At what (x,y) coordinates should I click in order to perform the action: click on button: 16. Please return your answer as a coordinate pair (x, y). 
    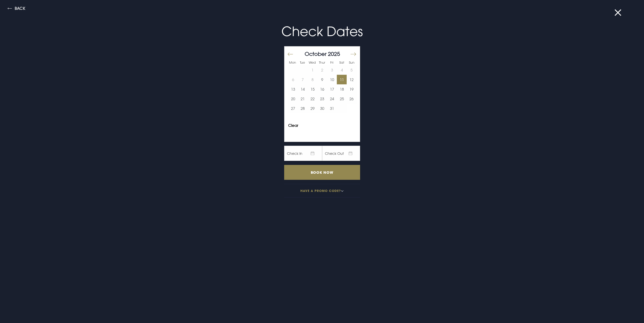
    Looking at the image, I should click on (322, 89).